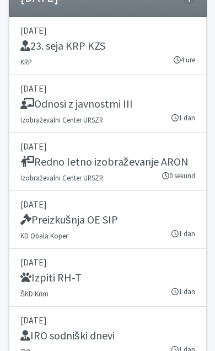  What do you see at coordinates (26, 62) in the screenshot?
I see `small: KRP` at bounding box center [26, 62].